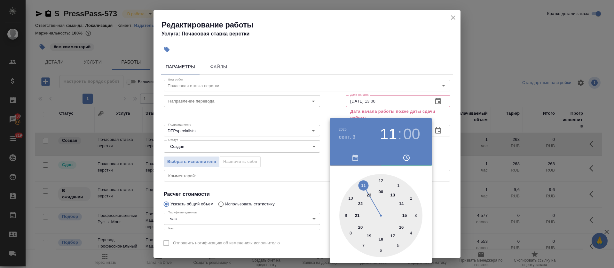 The width and height of the screenshot is (614, 268). What do you see at coordinates (388, 134) in the screenshot?
I see `button: 11` at bounding box center [388, 134].